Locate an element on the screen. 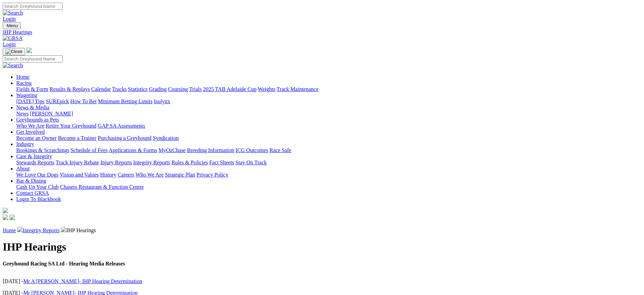 Image resolution: width=644 pixels, height=295 pixels. a: Minimum Betting Limits is located at coordinates (125, 101).